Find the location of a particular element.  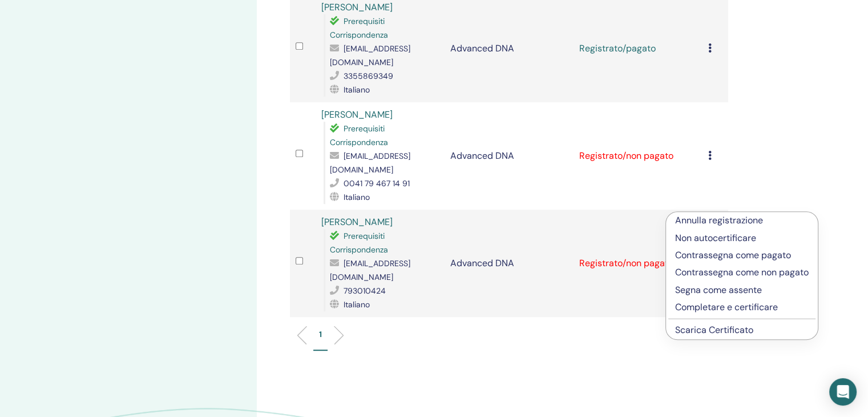

p: Segna come assente is located at coordinates (742, 290).